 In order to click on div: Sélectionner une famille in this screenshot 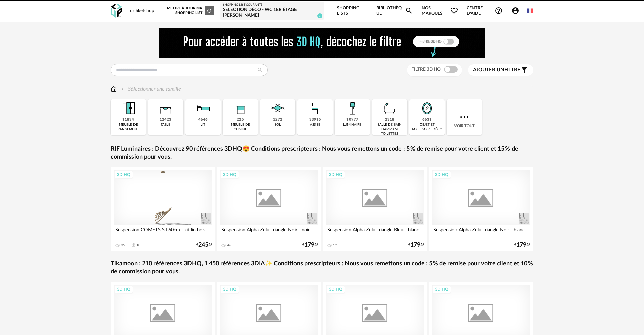, I will do `click(150, 89)`.